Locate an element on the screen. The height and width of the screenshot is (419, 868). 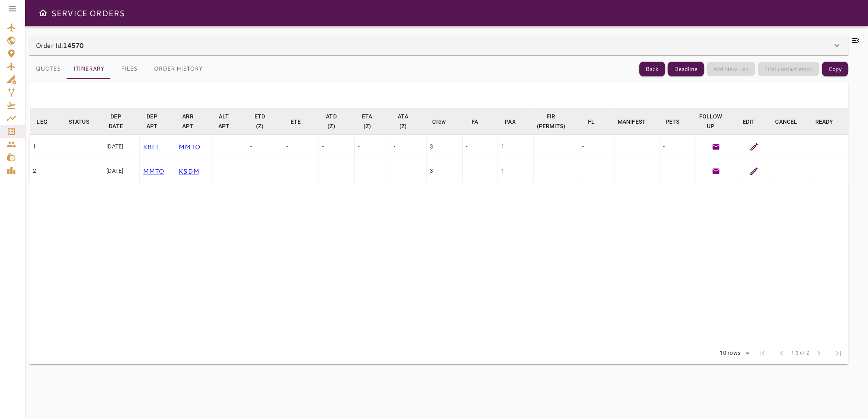
div: basic tabs example is located at coordinates (119, 69).